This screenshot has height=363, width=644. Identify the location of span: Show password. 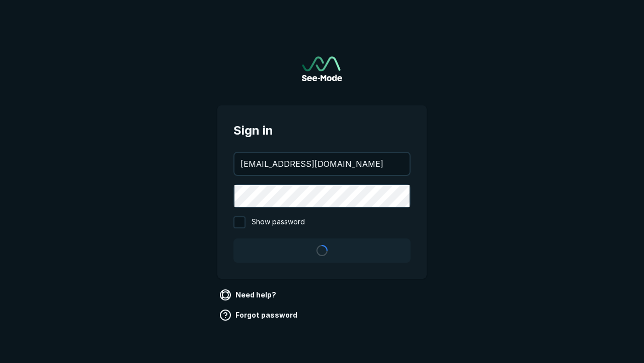
(278, 222).